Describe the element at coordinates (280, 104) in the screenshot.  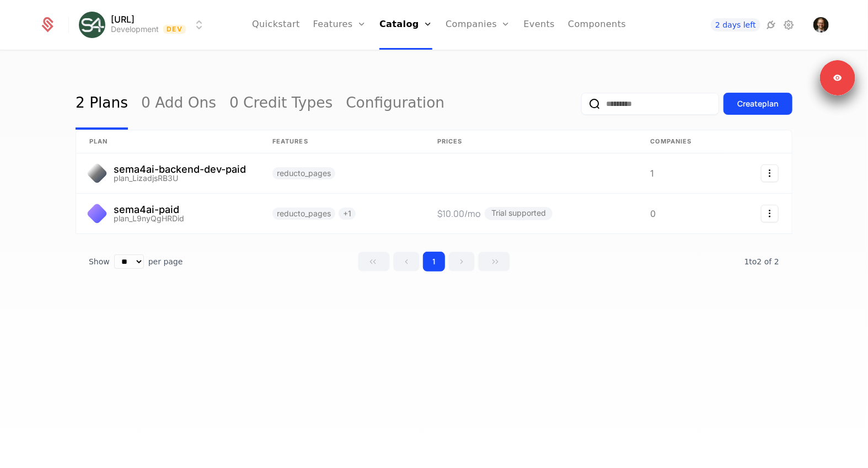
I see `a: 0 Credit Types` at that location.